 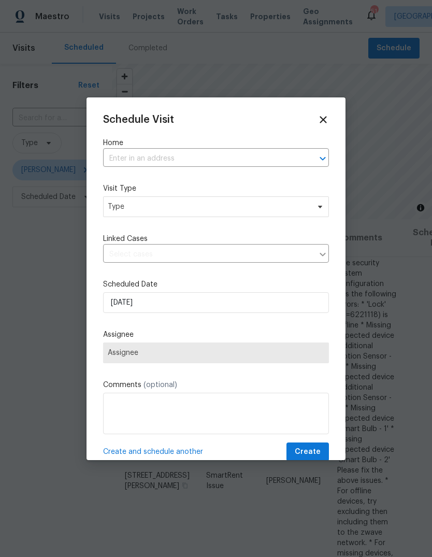 I want to click on span: Close, so click(x=324, y=120).